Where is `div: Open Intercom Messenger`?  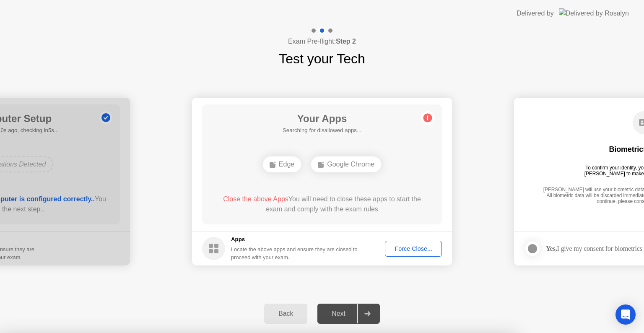
div: Open Intercom Messenger is located at coordinates (626, 315).